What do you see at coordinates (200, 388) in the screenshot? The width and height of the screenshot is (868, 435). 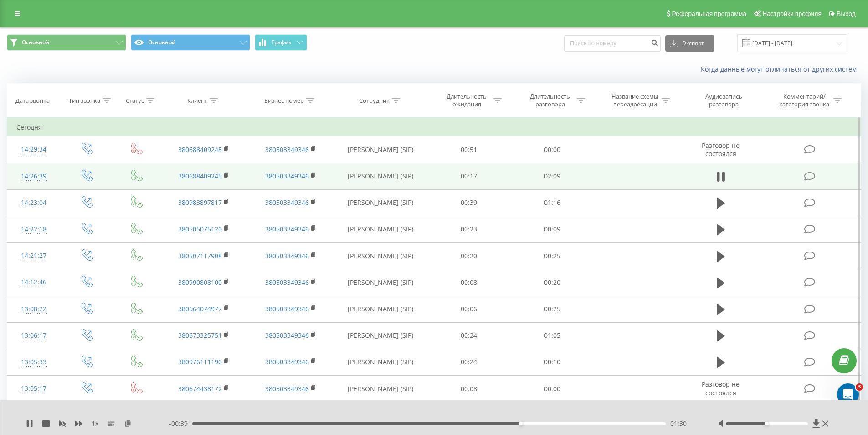 I see `a: 380674438172` at bounding box center [200, 388].